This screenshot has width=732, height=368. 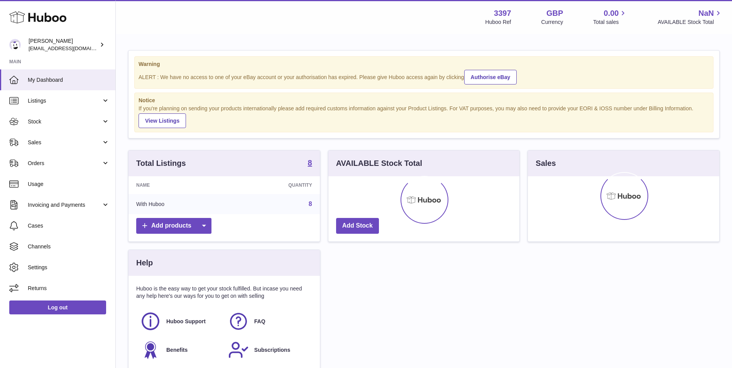 I want to click on span: Invoicing and Payments, so click(x=64, y=205).